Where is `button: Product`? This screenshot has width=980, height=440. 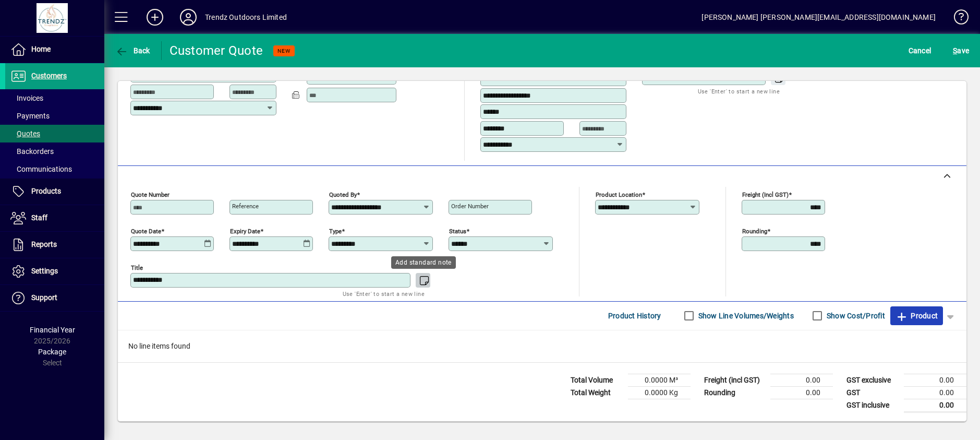 button: Product is located at coordinates (916, 316).